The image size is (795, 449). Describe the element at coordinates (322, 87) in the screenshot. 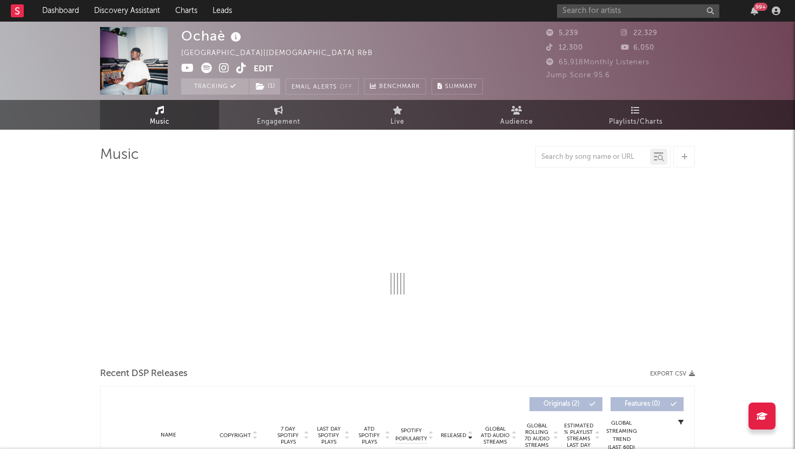

I see `button: Email AlertsOff` at that location.